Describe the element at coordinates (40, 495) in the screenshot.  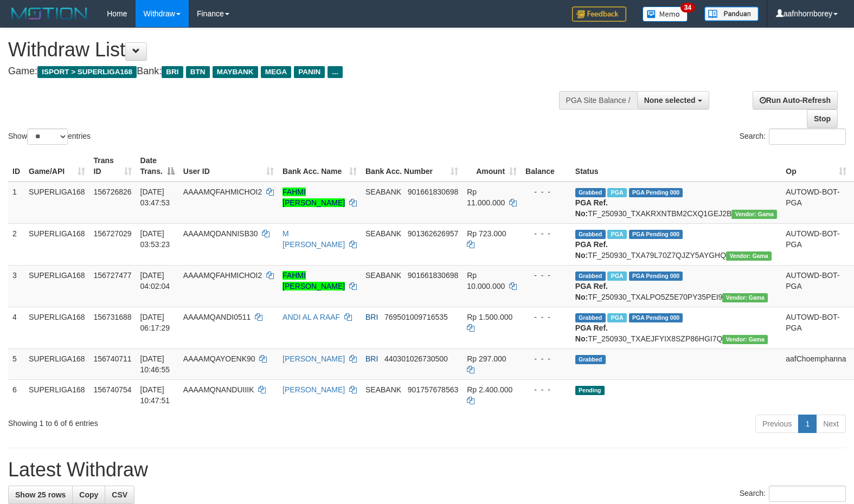
I see `a: Show 25 rows` at that location.